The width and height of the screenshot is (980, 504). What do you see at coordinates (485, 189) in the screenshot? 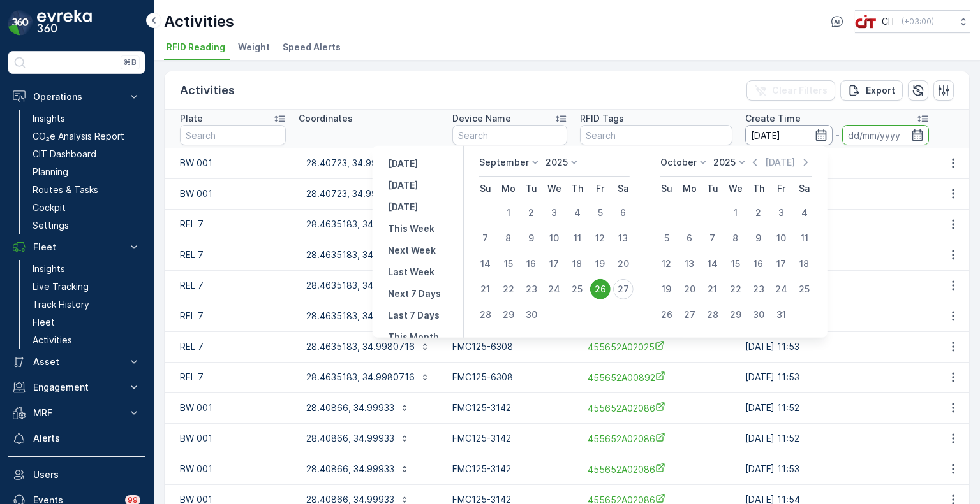
I see `th: Sunday` at bounding box center [485, 189].